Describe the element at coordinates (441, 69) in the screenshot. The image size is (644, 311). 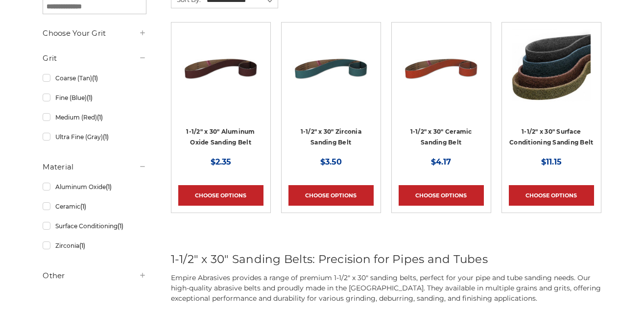
I see `img: 1-1/2" x 30" Sanding Belt - Ceramic` at that location.